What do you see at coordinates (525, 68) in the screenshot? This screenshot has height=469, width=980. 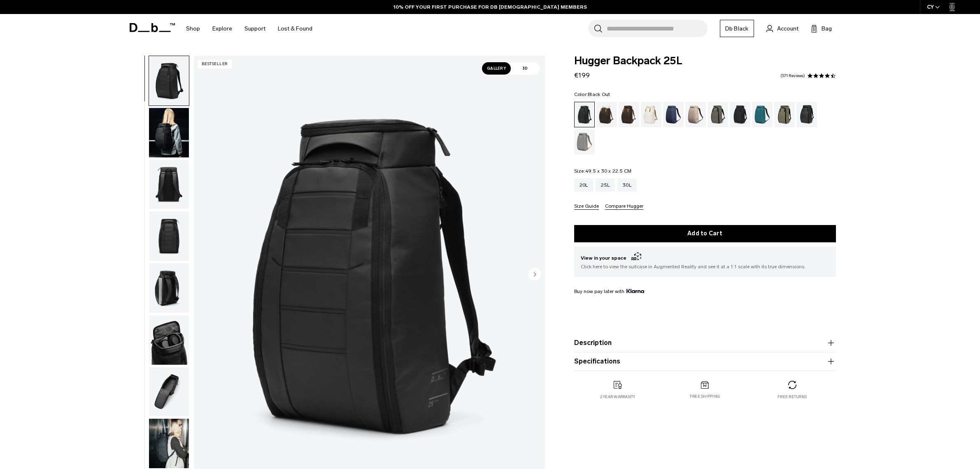 I see `span: 3D` at bounding box center [525, 68].